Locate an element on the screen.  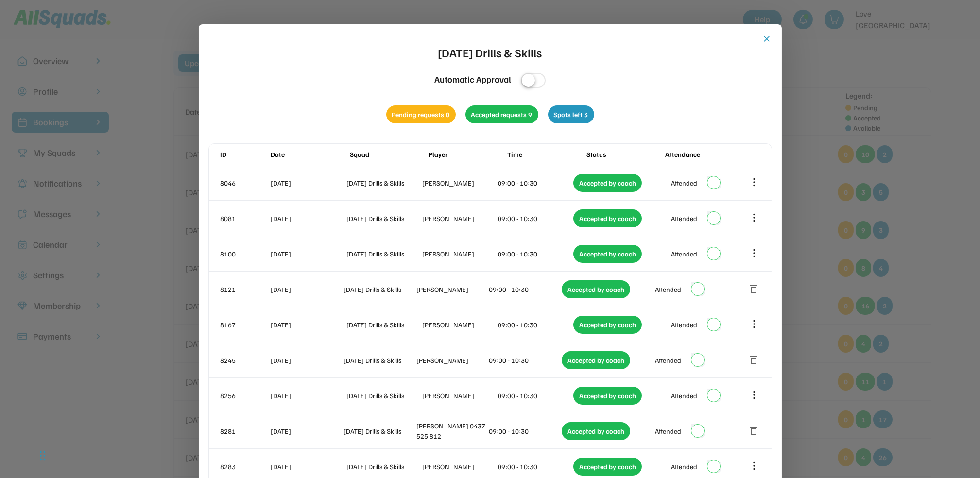
div: Accepted requests 9 is located at coordinates (502, 114).